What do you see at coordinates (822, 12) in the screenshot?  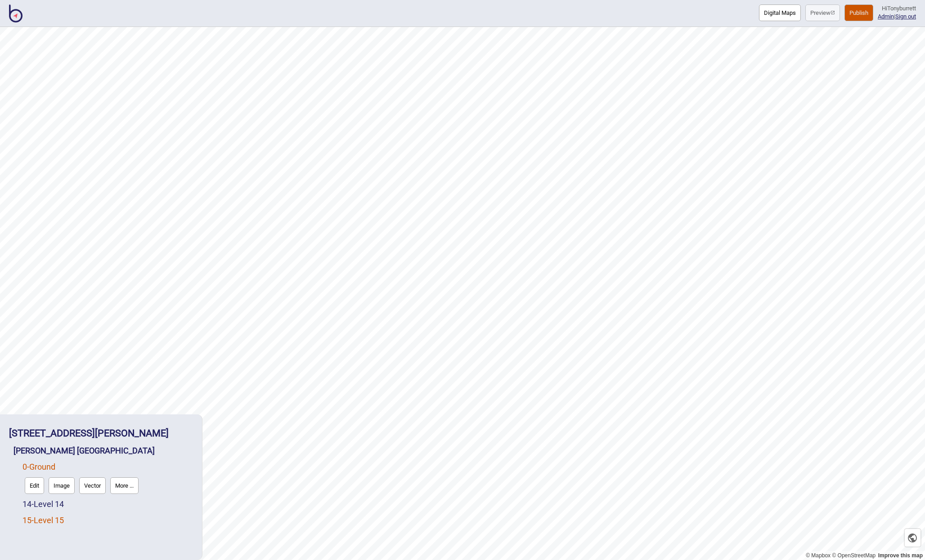 I see `button: Preview` at bounding box center [822, 12].